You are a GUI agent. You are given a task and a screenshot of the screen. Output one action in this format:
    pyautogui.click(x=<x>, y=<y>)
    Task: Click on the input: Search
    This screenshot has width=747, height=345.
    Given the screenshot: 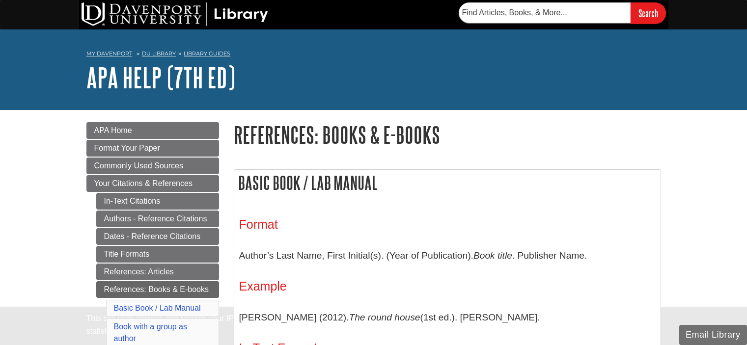 What is the action you would take?
    pyautogui.click(x=648, y=13)
    